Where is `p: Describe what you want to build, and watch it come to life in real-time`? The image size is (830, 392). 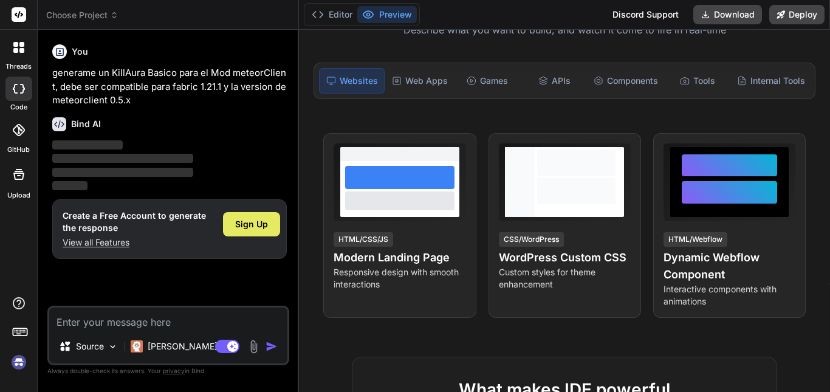
p: Describe what you want to build, and watch it come to life in real-time is located at coordinates (564, 30).